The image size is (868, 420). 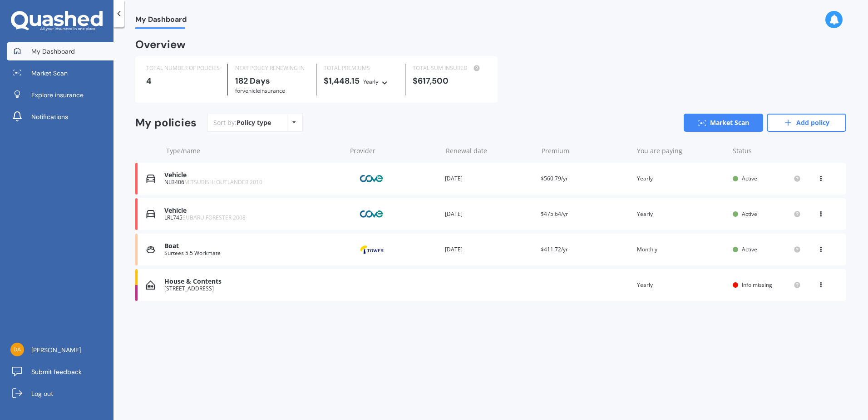 I want to click on a: My Dashboard, so click(x=60, y=51).